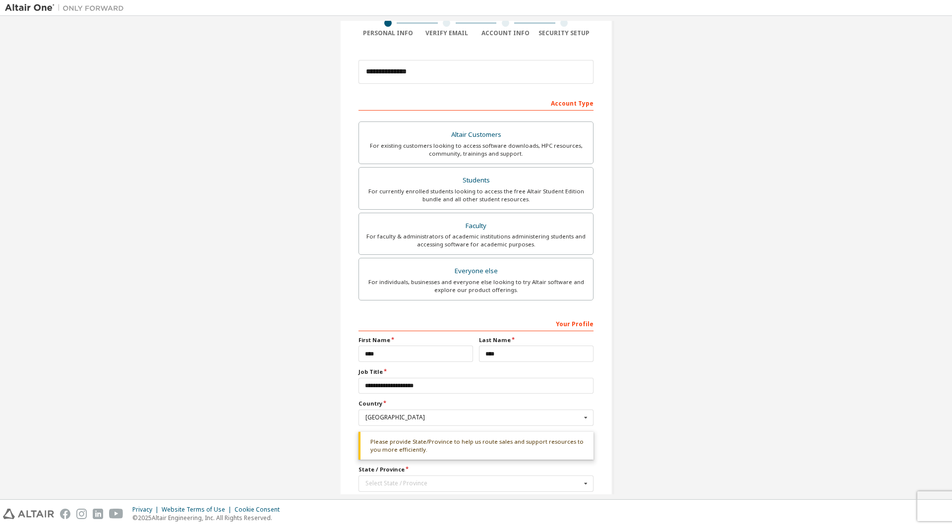 Image resolution: width=952 pixels, height=528 pixels. Describe the element at coordinates (476, 372) in the screenshot. I see `label: Job Title` at that location.